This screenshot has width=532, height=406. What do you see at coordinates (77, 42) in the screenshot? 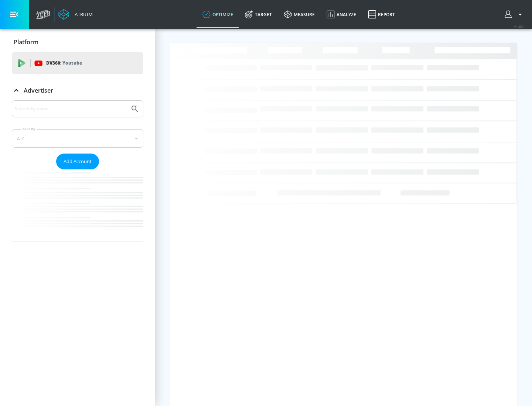
I see `div: Platform` at bounding box center [77, 42].